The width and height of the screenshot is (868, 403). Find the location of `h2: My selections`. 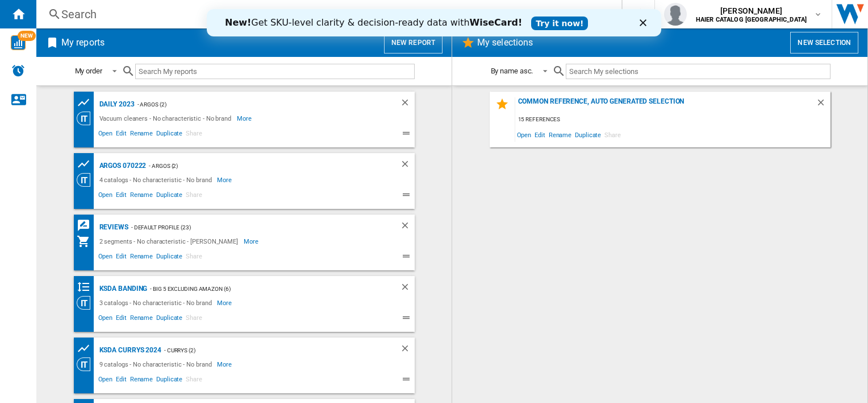

h2: My selections is located at coordinates (505, 42).